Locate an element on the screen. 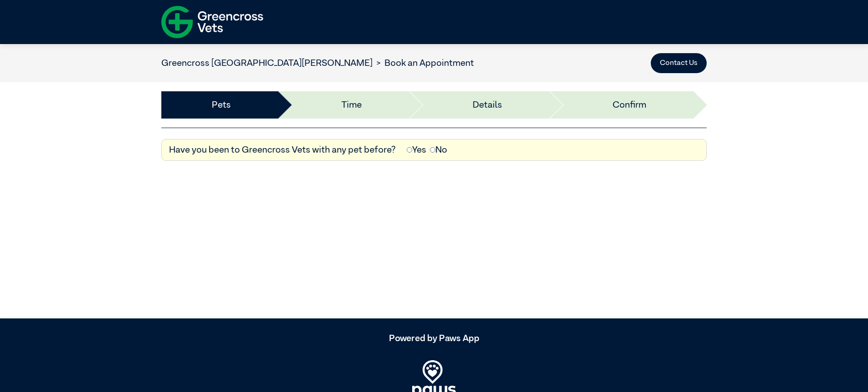 The height and width of the screenshot is (392, 868). img: f-logo is located at coordinates (212, 22).